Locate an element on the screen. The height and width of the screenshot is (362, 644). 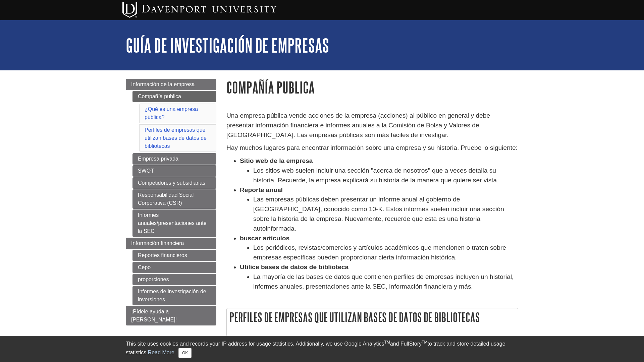
span: Información de la empresa is located at coordinates (163, 84).